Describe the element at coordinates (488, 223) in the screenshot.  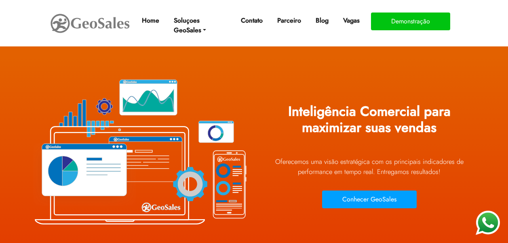
I see `img: WhatsApp` at that location.